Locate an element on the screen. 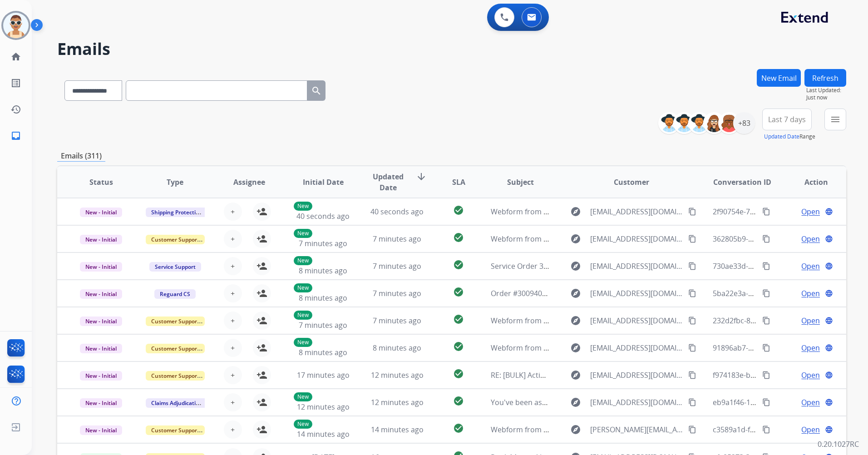 The image size is (868, 455). span: 12 minutes ago is located at coordinates (398, 375).